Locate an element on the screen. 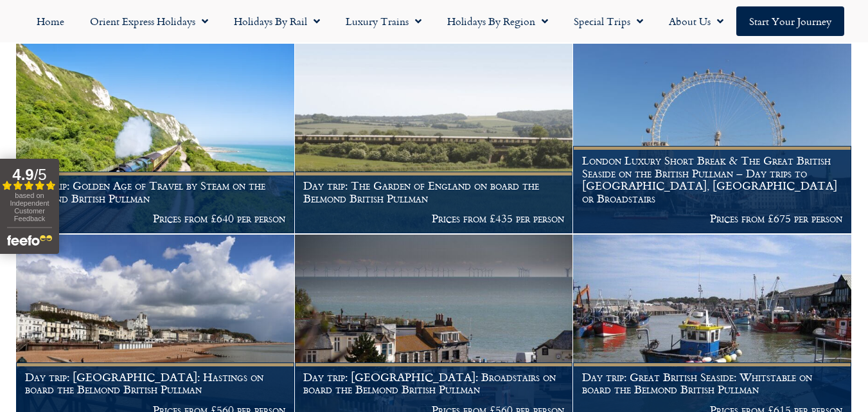 This screenshot has height=412, width=868. nav: Menu is located at coordinates (434, 21).